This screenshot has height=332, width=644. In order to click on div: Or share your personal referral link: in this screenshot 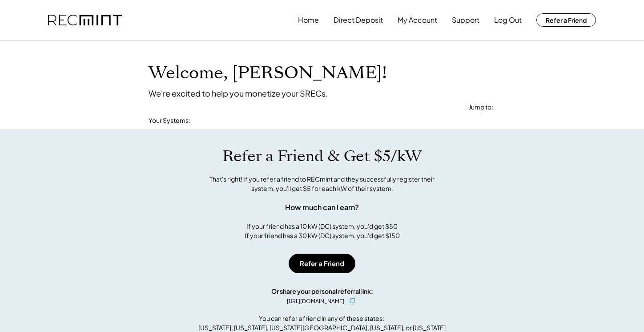, I will do `click(322, 291)`.